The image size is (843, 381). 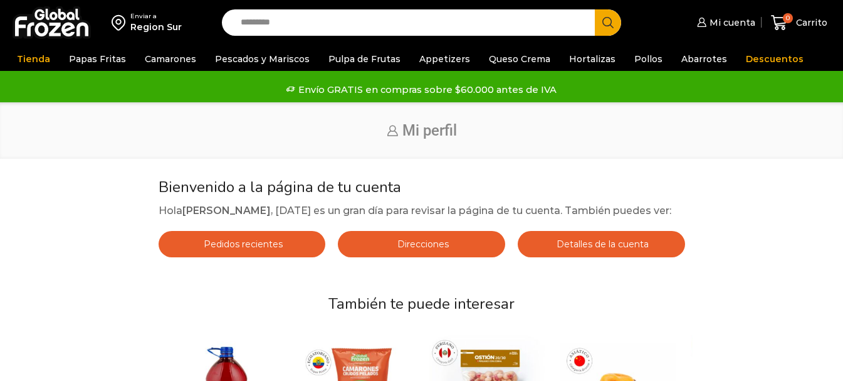 What do you see at coordinates (799, 23) in the screenshot?
I see `a: 0 Carrito` at bounding box center [799, 23].